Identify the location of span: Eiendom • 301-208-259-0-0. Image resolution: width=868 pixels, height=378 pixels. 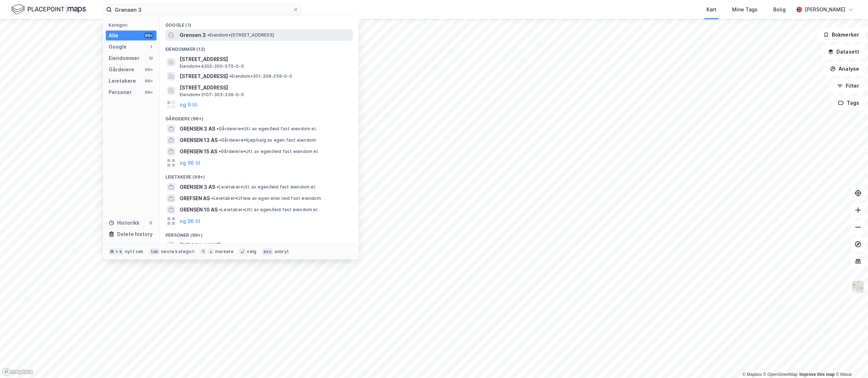
(261, 76).